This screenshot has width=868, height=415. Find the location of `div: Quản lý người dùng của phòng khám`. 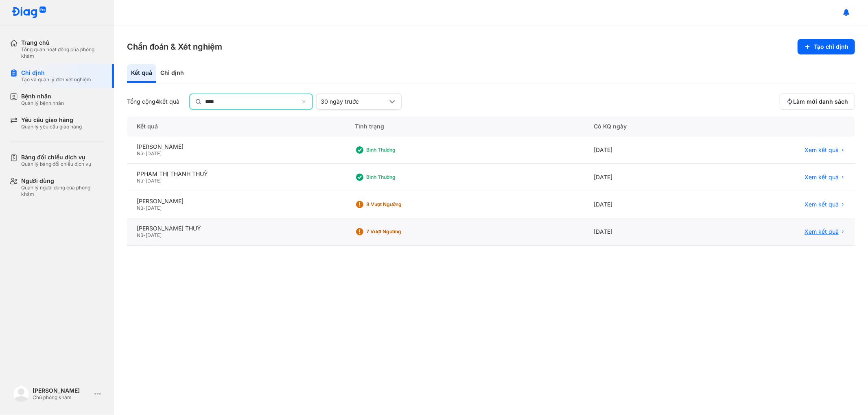

div: Quản lý người dùng của phòng khám is located at coordinates (63, 191).